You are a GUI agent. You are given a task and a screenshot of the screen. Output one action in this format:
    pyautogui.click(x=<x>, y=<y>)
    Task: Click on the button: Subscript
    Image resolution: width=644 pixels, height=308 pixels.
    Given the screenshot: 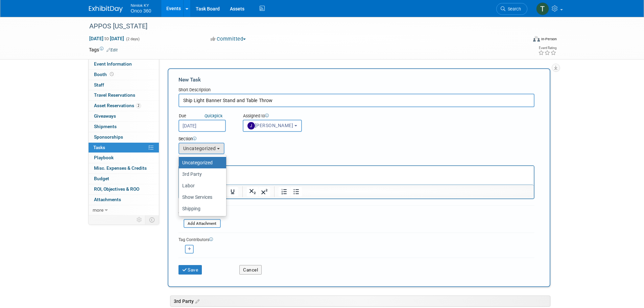 What is the action you would take?
    pyautogui.click(x=253, y=192)
    